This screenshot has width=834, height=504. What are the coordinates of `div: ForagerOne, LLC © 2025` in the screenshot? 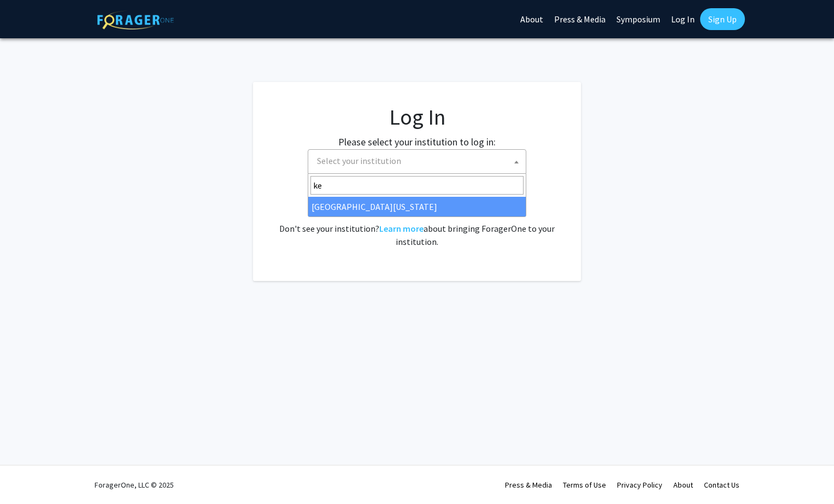 It's located at (134, 485).